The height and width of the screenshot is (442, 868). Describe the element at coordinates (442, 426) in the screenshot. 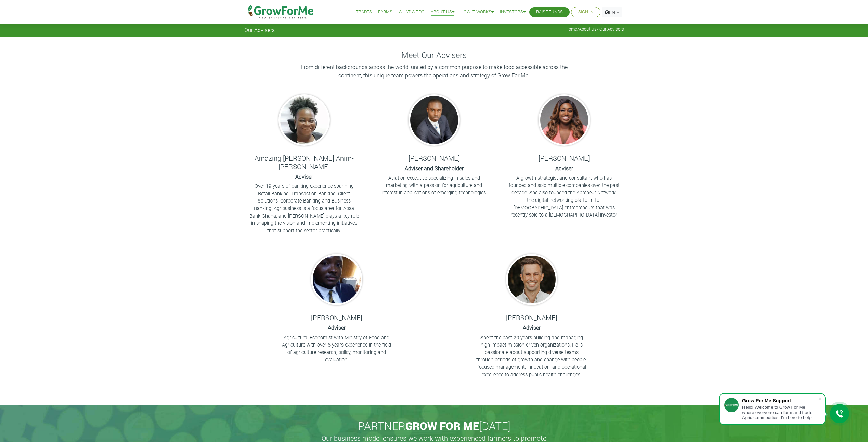

I see `span: GROW FOR ME` at that location.